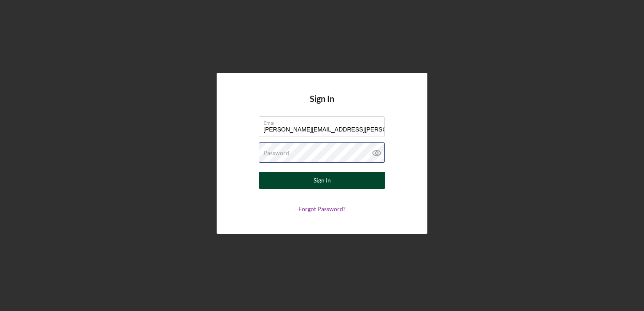 The width and height of the screenshot is (644, 311). Describe the element at coordinates (276, 153) in the screenshot. I see `label: Password` at that location.